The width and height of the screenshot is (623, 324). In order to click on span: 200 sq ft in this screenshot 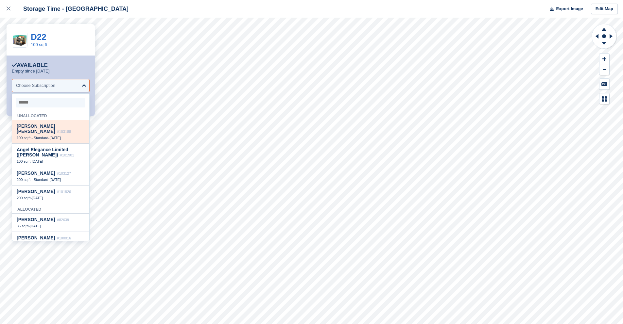, I will do `click(24, 198)`.